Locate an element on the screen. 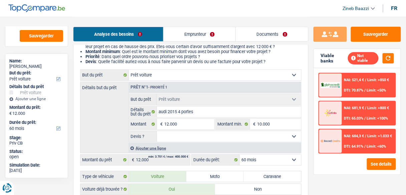 This screenshot has height=195, width=406. div: fr is located at coordinates (394, 8).